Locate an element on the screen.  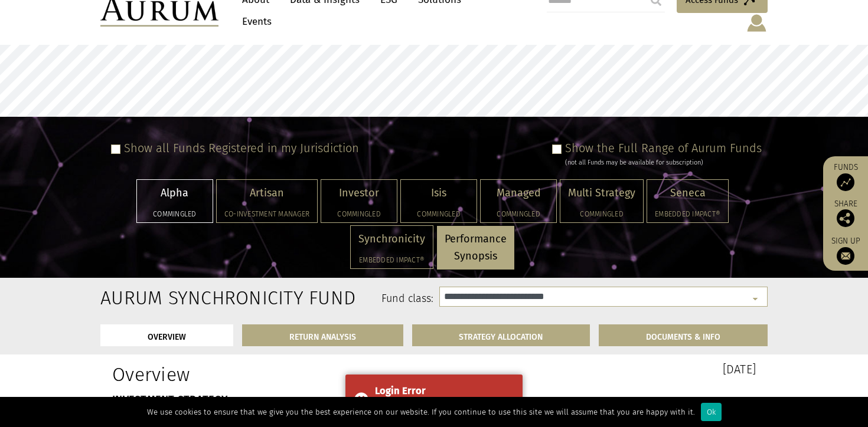
a: Events is located at coordinates (254, 21).